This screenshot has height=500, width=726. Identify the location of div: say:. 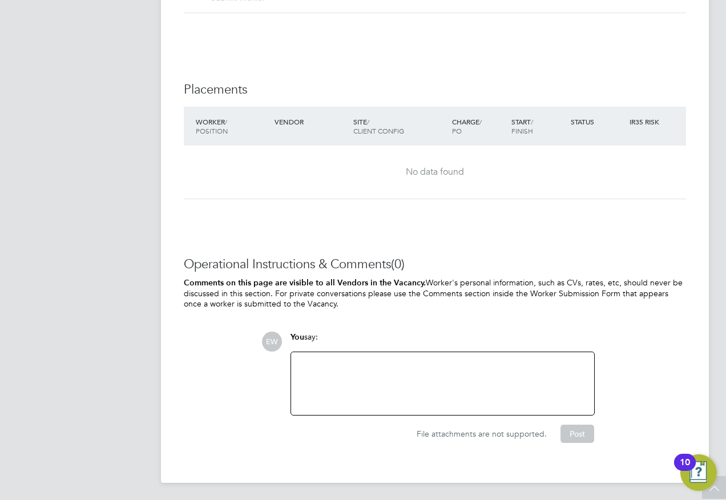
(443, 341).